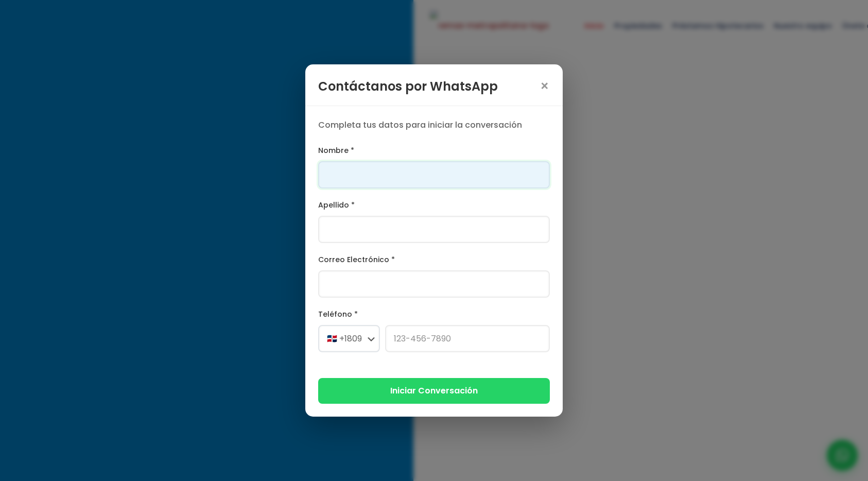 Image resolution: width=868 pixels, height=481 pixels. I want to click on label: Correo Electrónico *, so click(434, 260).